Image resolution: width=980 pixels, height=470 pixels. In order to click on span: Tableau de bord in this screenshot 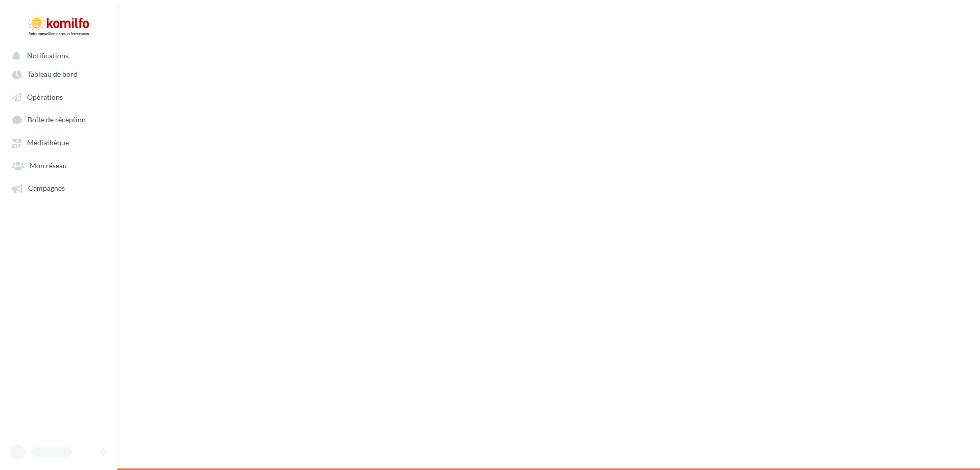, I will do `click(52, 74)`.